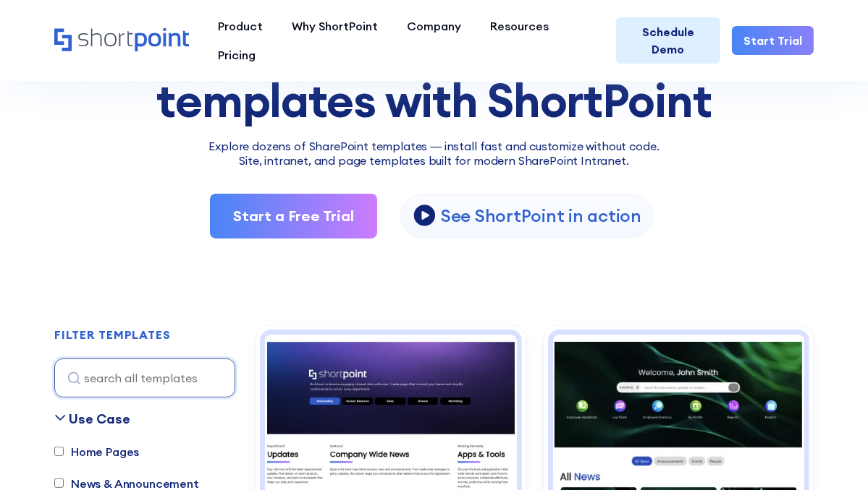 This screenshot has width=868, height=490. I want to click on a: Company, so click(434, 26).